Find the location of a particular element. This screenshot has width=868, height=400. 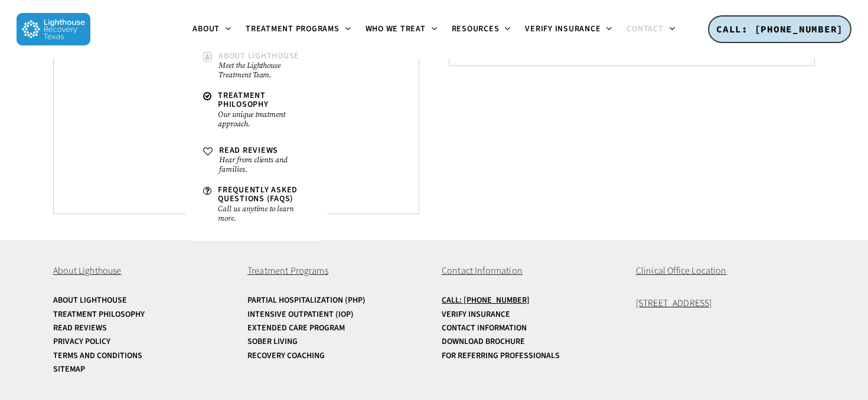

img: Lighthouse Recovery Texas is located at coordinates (53, 29).